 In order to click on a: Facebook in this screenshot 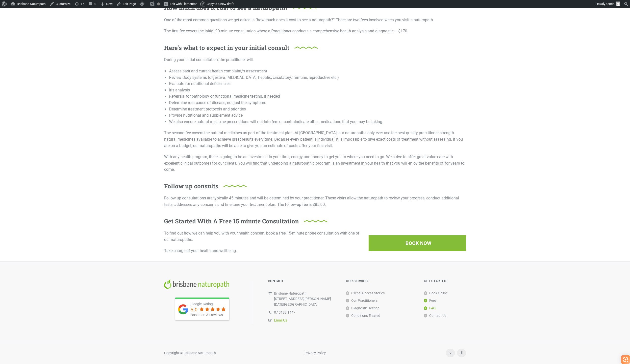, I will do `click(461, 353)`.